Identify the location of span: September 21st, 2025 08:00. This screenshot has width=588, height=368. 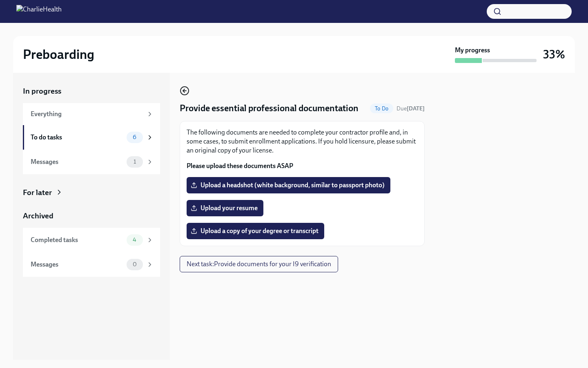
(410, 109).